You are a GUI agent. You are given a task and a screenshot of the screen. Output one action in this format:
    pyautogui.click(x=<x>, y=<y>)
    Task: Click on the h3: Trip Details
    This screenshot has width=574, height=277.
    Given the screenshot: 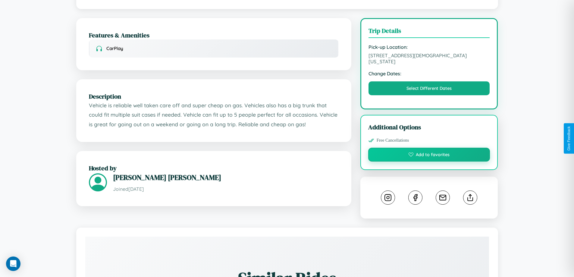 What is the action you would take?
    pyautogui.click(x=429, y=32)
    